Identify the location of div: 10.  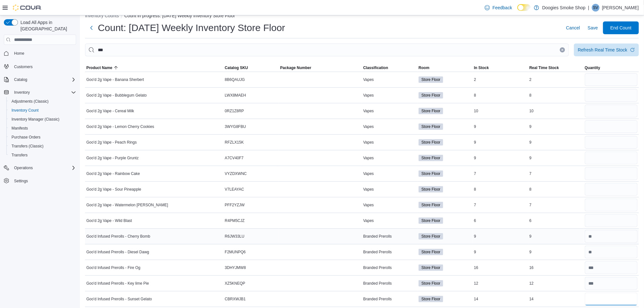
(556, 111).